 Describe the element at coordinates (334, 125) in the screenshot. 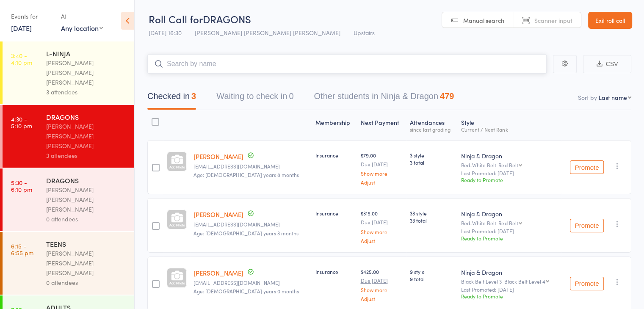

I see `div: Membership` at that location.